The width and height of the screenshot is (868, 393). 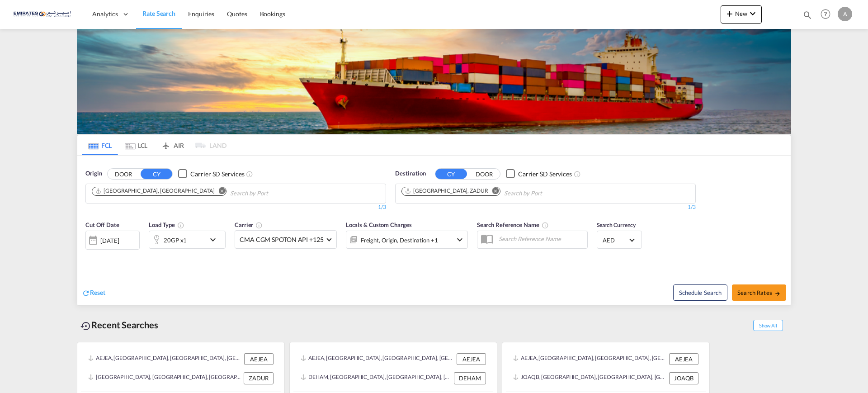 What do you see at coordinates (98, 292) in the screenshot?
I see `span: Reset` at bounding box center [98, 292].